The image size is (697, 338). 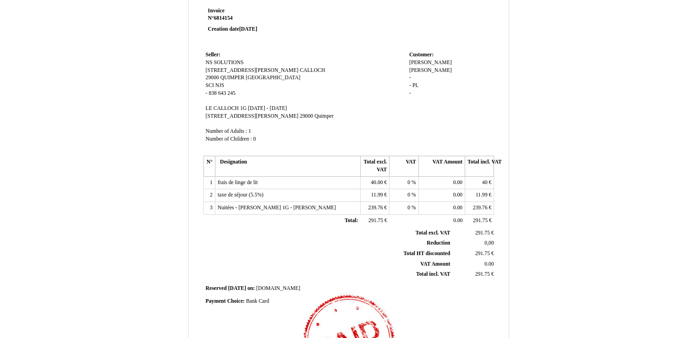 What do you see at coordinates (241, 195) in the screenshot?
I see `span: taxe de séjour (5.5%)` at bounding box center [241, 195].